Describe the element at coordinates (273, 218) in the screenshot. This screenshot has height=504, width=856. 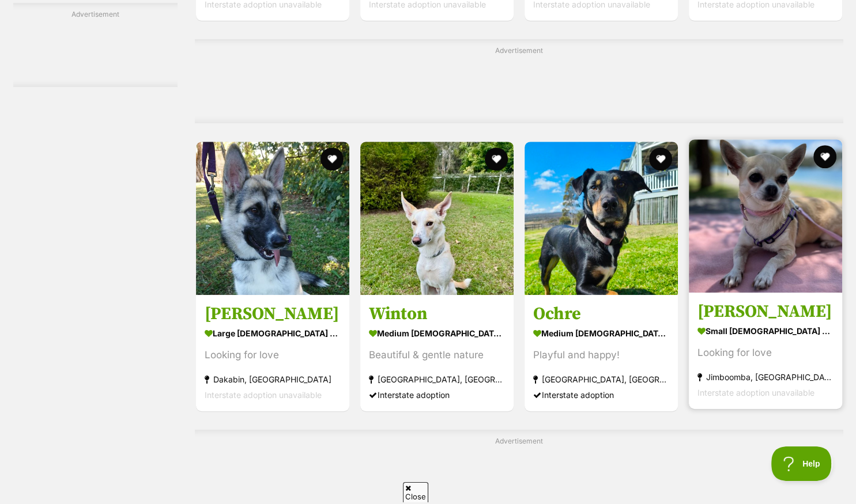
I see `img: Bertie - Alaskan Malamute x German Shepherd Dog` at that location.